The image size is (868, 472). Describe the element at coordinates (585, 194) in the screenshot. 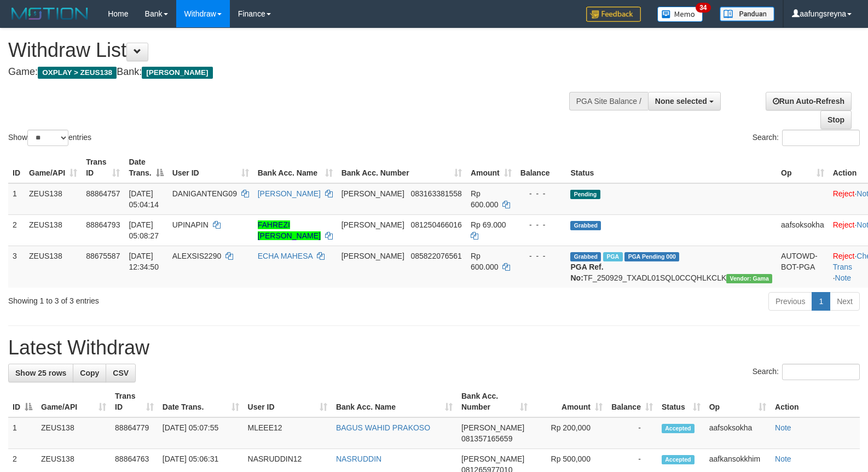

I see `span: Pending` at that location.